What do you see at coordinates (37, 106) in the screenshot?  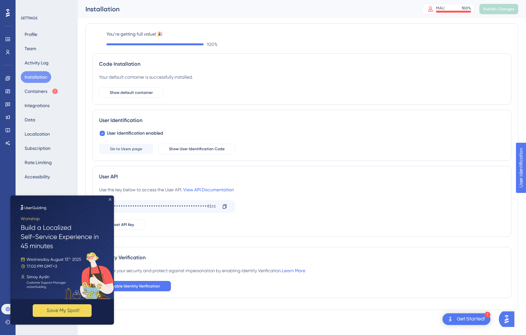 I see `button: Integrations` at bounding box center [37, 106].